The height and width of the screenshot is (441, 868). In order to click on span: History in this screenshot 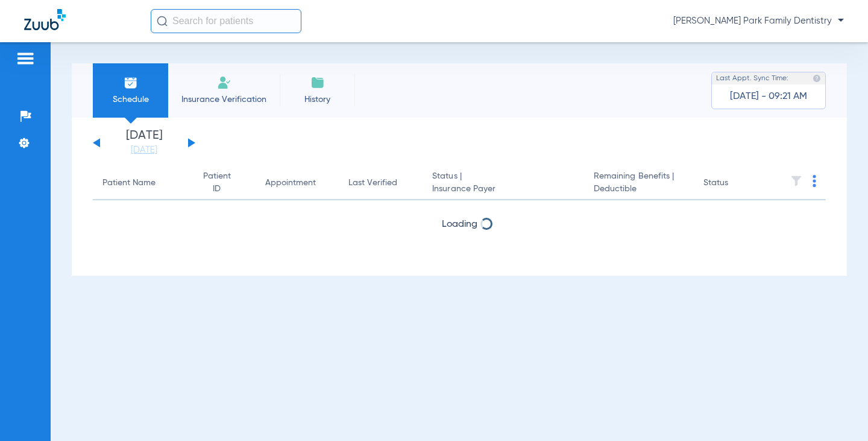, I will do `click(317, 100)`.